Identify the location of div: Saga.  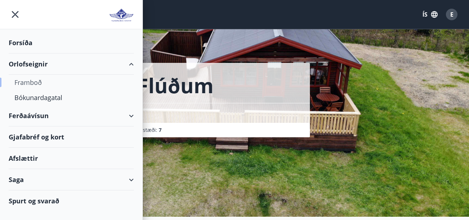
(71, 179).